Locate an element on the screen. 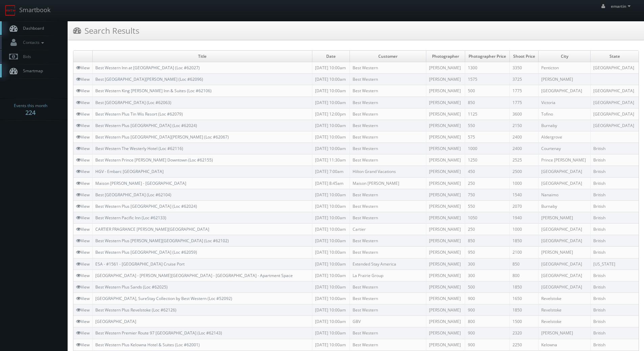  td: Photographer is located at coordinates (445, 56).